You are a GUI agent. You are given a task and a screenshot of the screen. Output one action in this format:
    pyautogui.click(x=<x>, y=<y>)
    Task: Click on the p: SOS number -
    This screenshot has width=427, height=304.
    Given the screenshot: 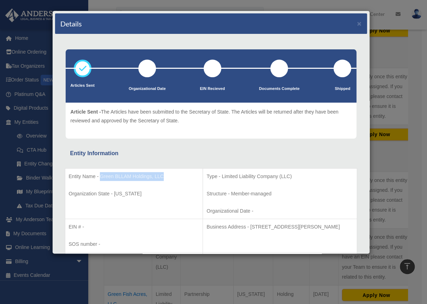 What is the action you would take?
    pyautogui.click(x=134, y=244)
    